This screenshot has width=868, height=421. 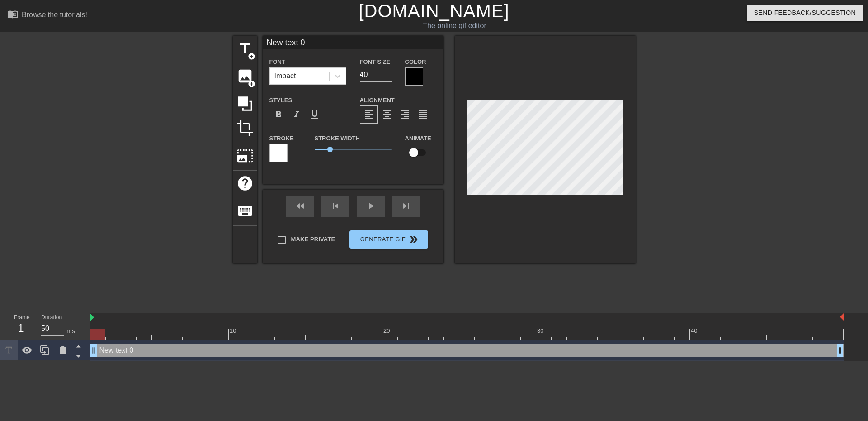 I want to click on span: play_arrow, so click(x=371, y=205).